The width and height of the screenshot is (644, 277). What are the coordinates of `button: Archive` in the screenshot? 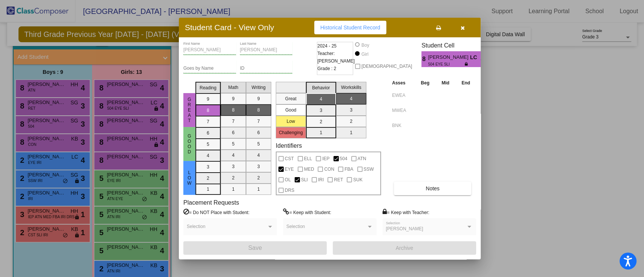 It's located at (404, 248).